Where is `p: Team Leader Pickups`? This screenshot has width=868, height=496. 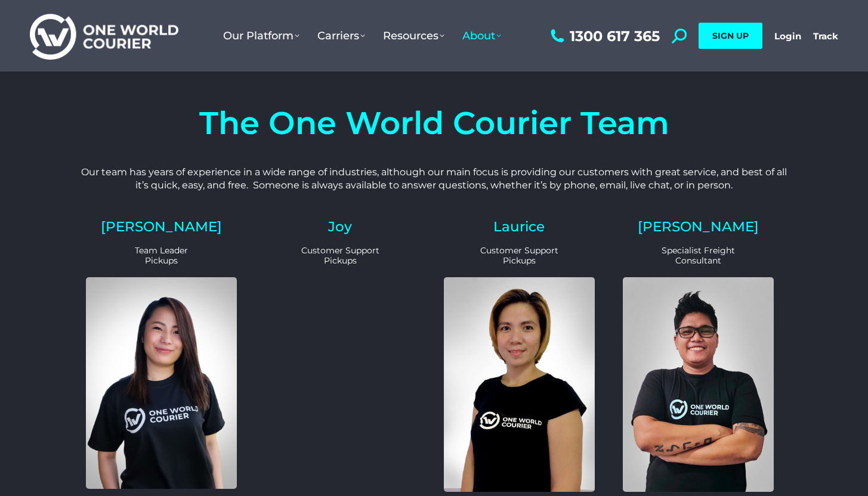 p: Team Leader Pickups is located at coordinates (161, 256).